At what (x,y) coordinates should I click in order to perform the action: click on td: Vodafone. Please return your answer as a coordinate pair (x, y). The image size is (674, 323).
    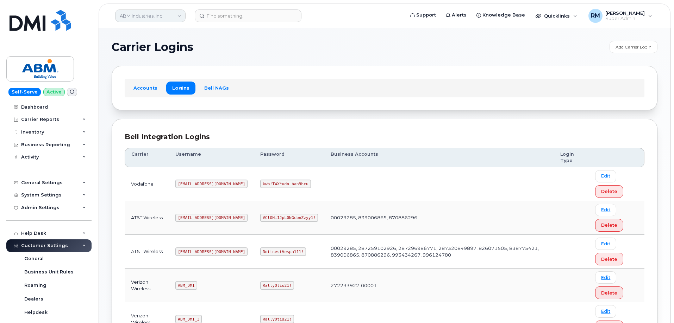
    Looking at the image, I should click on (147, 184).